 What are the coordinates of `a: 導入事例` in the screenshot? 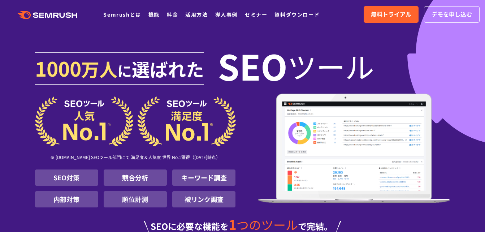 It's located at (226, 14).